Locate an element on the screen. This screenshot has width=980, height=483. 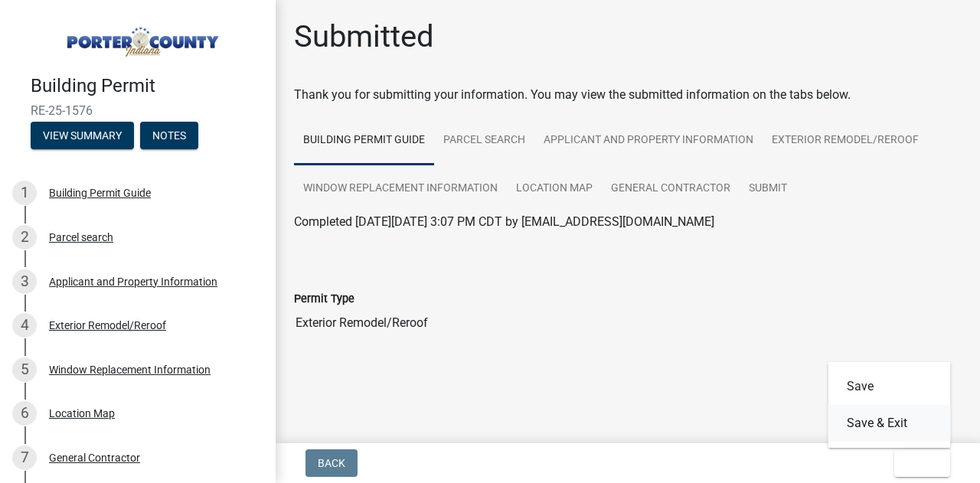
a: Parcel search is located at coordinates (484, 140).